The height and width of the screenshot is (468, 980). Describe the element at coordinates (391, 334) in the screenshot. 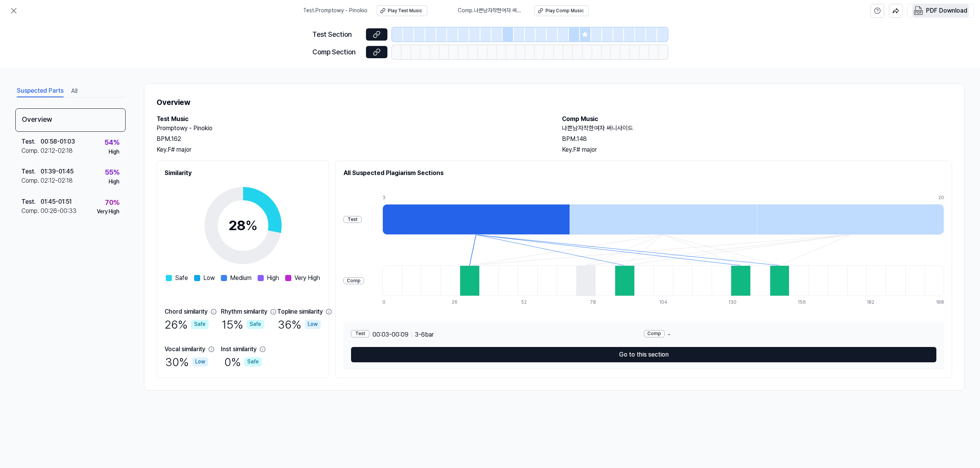

I see `span: 00:03 - 00:09` at that location.